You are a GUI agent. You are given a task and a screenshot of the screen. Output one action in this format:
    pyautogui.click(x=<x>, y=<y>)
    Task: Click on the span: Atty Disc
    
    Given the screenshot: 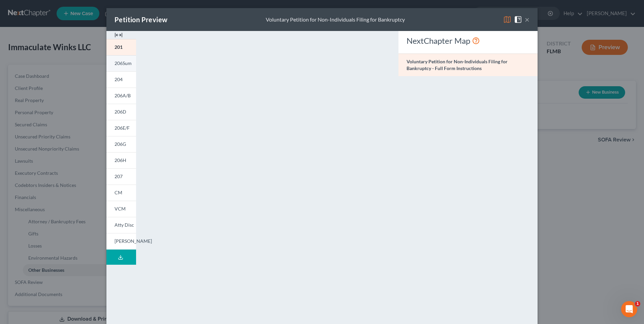 What is the action you would take?
    pyautogui.click(x=124, y=225)
    